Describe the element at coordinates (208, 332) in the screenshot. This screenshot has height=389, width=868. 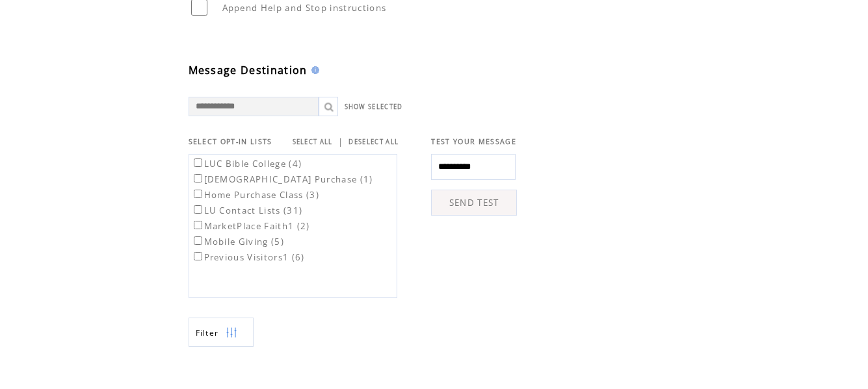
I see `span: Show filters` at that location.